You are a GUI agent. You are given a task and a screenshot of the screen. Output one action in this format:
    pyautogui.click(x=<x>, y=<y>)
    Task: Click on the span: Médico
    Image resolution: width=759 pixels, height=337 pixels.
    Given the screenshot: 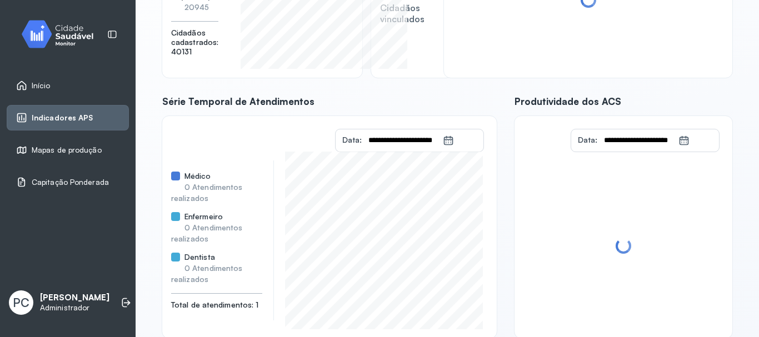 What is the action you would take?
    pyautogui.click(x=198, y=176)
    